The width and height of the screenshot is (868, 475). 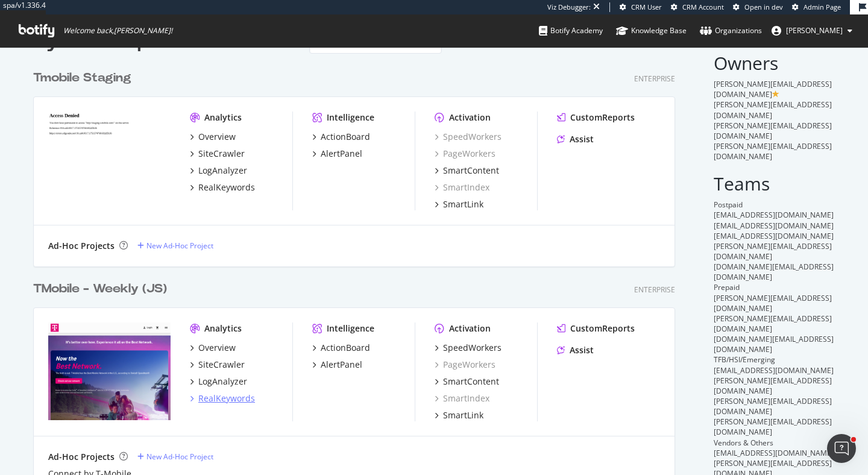 What do you see at coordinates (731, 31) in the screenshot?
I see `a: Organizations` at bounding box center [731, 31].